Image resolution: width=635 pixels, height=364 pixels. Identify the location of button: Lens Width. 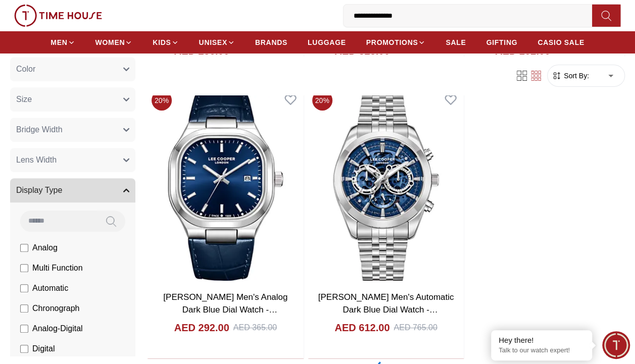
(73, 160).